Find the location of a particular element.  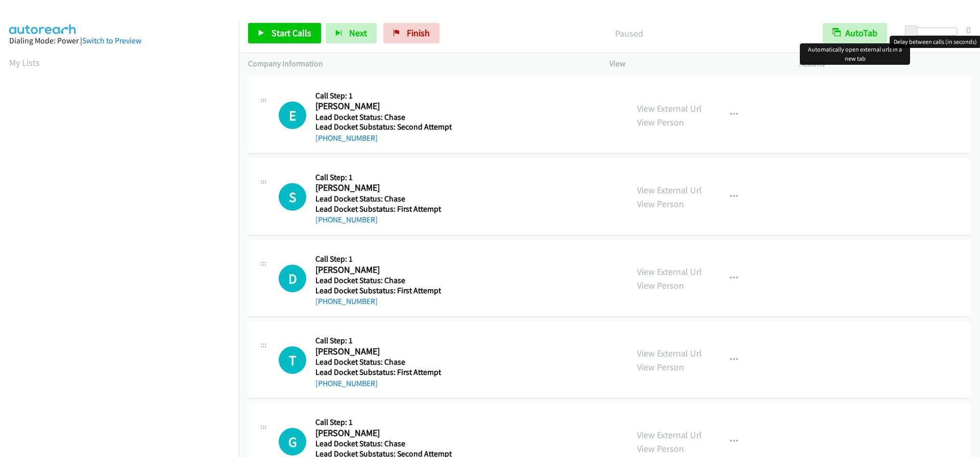

h1: T is located at coordinates (292, 360).